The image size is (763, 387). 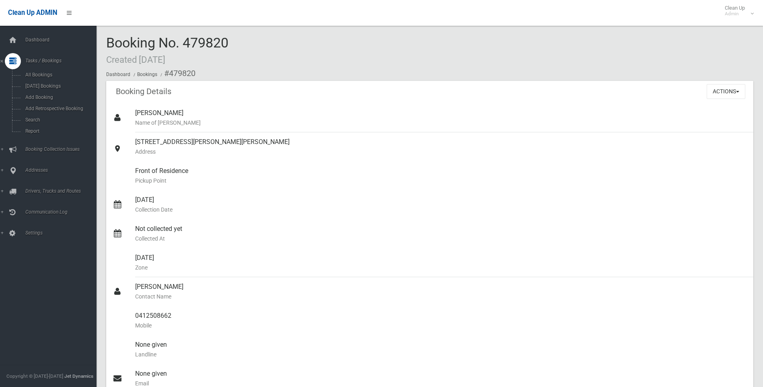 I want to click on li: #479820, so click(x=177, y=73).